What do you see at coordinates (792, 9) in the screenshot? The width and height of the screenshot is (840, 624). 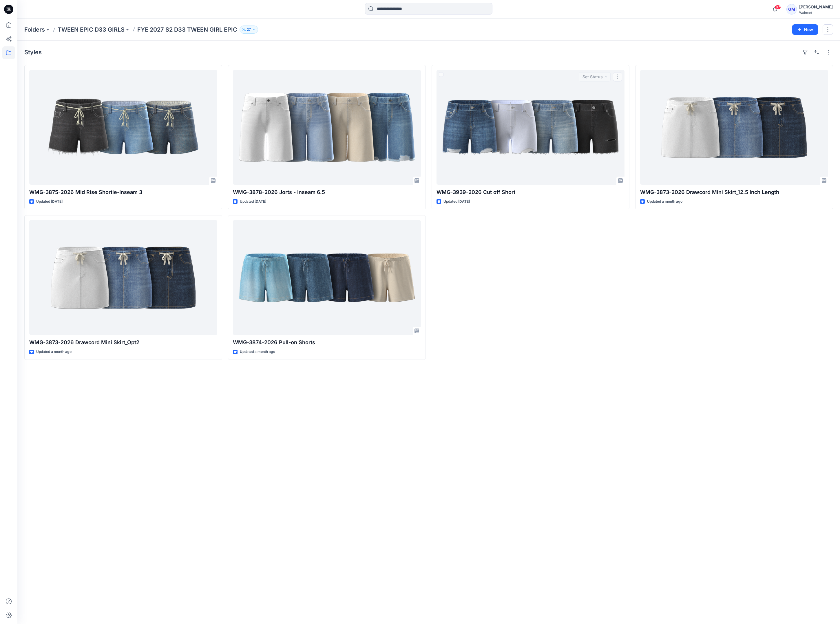 I see `div: GM` at bounding box center [792, 9].